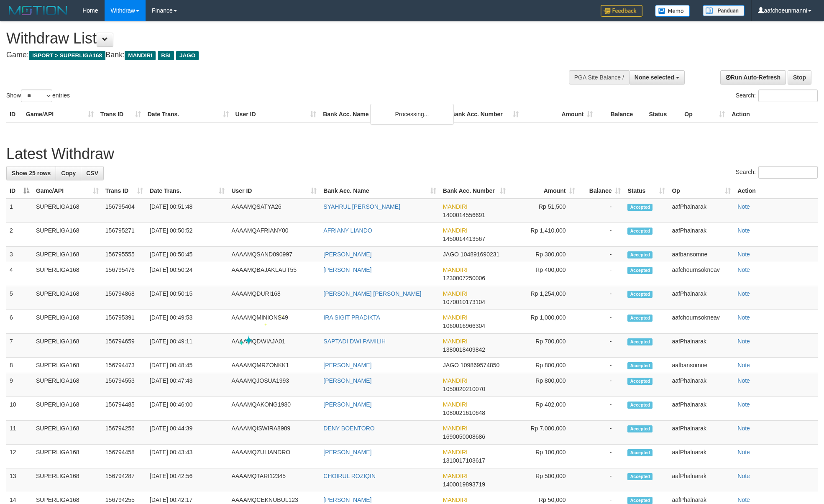 Image resolution: width=824 pixels, height=504 pixels. What do you see at coordinates (274, 211) in the screenshot?
I see `td: AAAAMQSATYA26` at bounding box center [274, 211].